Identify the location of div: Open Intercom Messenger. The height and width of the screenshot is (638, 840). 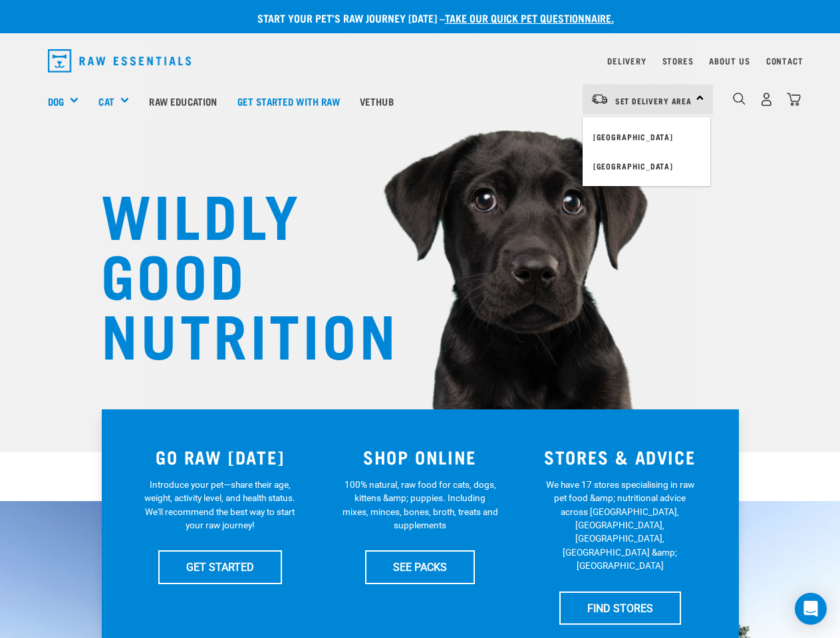
(810, 608).